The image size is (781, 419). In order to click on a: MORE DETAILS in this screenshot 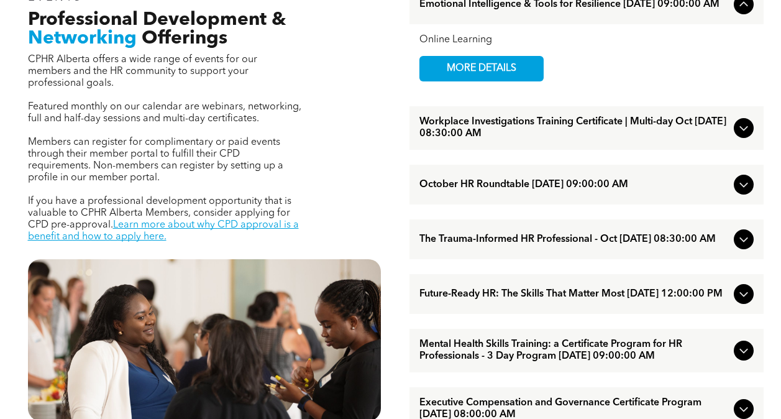, I will do `click(482, 68)`.